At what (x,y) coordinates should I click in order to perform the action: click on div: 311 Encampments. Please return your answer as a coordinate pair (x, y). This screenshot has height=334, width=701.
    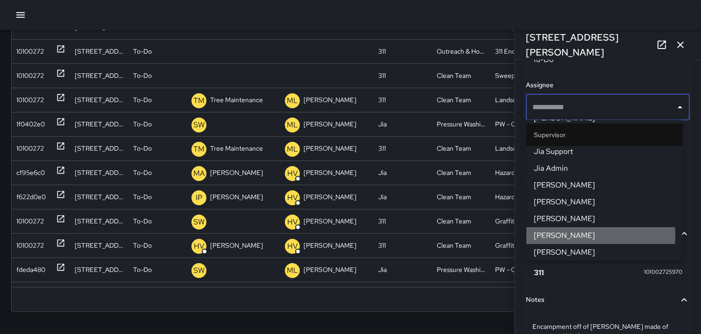
    Looking at the image, I should click on (519, 51).